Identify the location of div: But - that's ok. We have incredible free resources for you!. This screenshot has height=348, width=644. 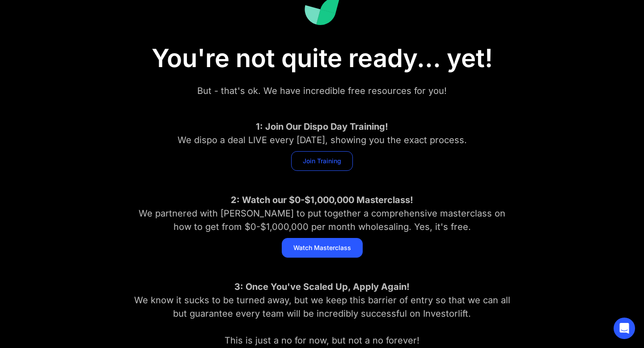
(322, 90).